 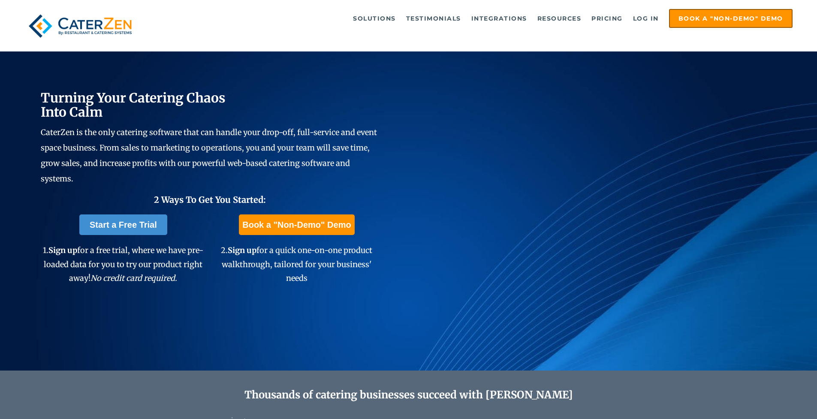 What do you see at coordinates (375, 18) in the screenshot?
I see `a: Solutions` at bounding box center [375, 18].